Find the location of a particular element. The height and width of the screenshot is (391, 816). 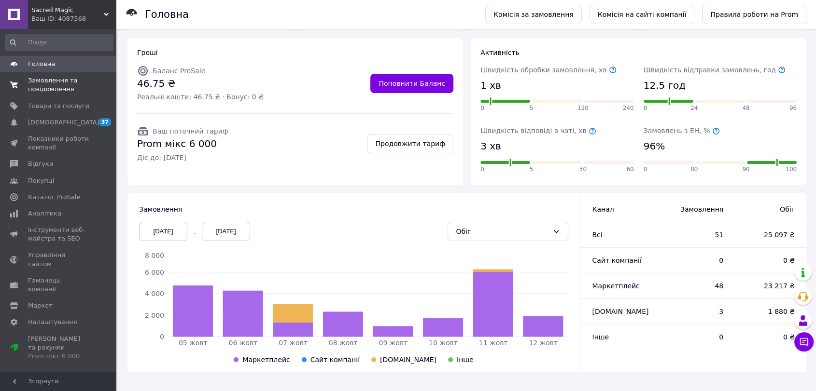

span: Швидкість обробки замовлення, хв is located at coordinates (548, 70).